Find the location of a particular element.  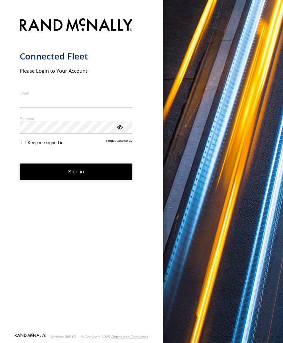

a: Forgot password? is located at coordinates (120, 142).